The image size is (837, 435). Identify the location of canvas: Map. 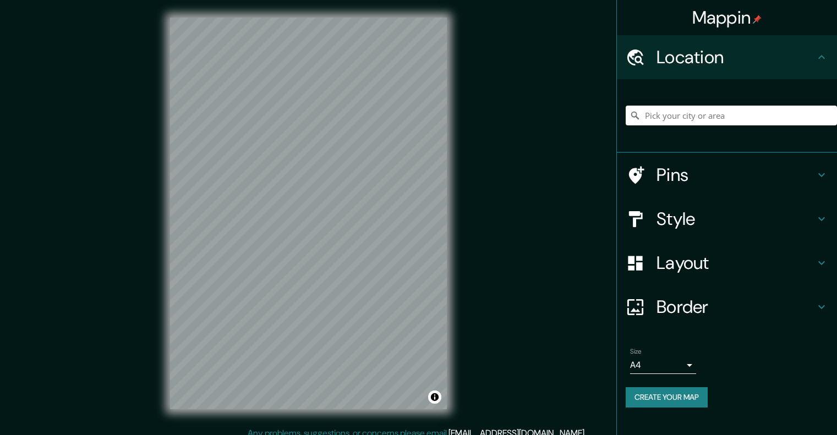
(308, 213).